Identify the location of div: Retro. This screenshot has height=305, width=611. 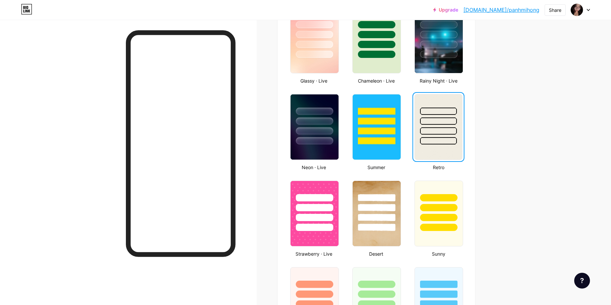
(438, 167).